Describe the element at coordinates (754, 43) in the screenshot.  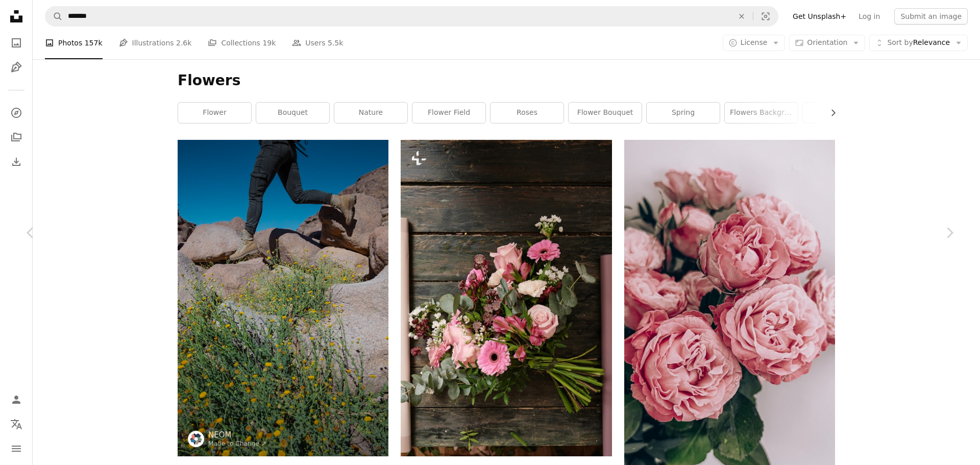
I see `button: License` at that location.